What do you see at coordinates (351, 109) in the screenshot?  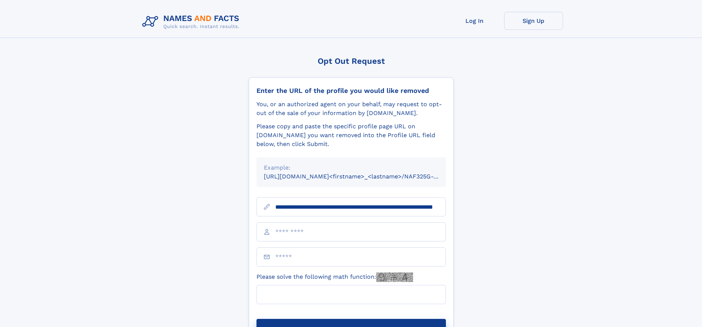 I see `div: You, or an authorized agent on your behalf, may request to opt-out of the sale of your informatio...` at bounding box center [351, 109].